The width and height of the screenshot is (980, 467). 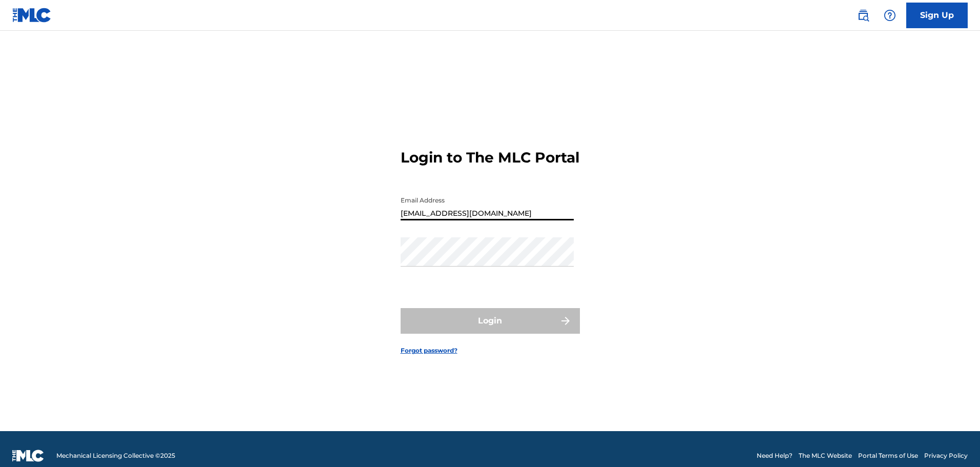 I want to click on span: Mechanical Licensing Collective © 2025, so click(x=116, y=456).